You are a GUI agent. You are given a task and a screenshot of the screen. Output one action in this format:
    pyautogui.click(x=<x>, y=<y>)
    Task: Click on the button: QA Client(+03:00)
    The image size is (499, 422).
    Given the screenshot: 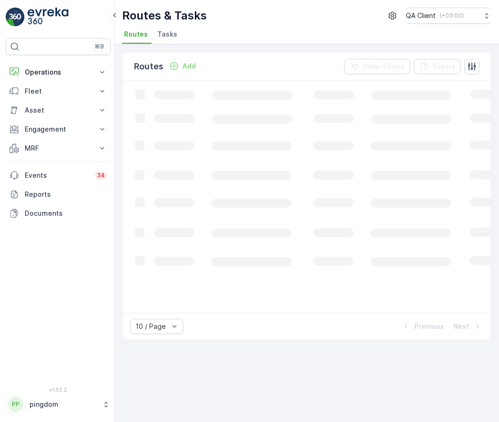 What is the action you would take?
    pyautogui.click(x=449, y=16)
    